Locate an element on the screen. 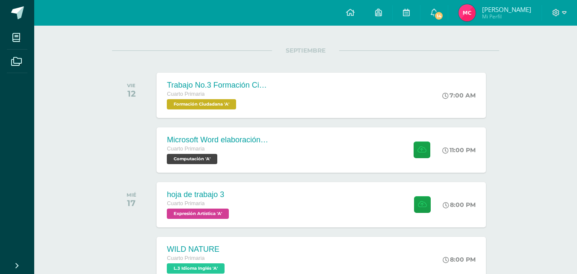 This screenshot has width=577, height=274. div: 17 is located at coordinates (131, 203).